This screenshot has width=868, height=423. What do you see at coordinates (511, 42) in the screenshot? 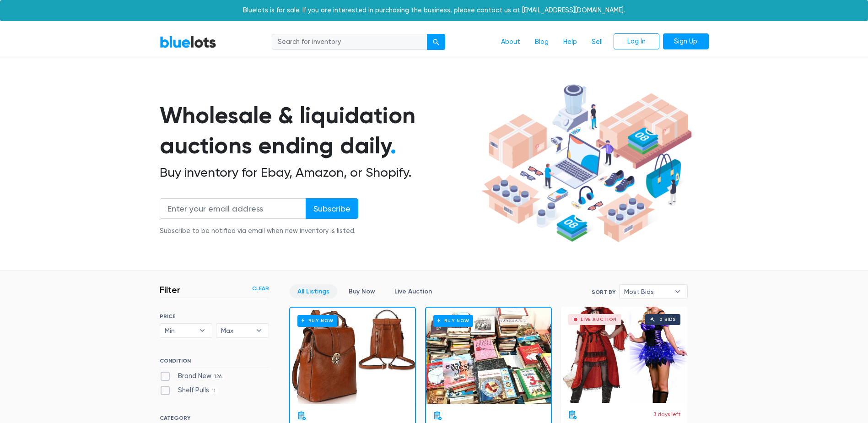
I see `a: About` at bounding box center [511, 42].